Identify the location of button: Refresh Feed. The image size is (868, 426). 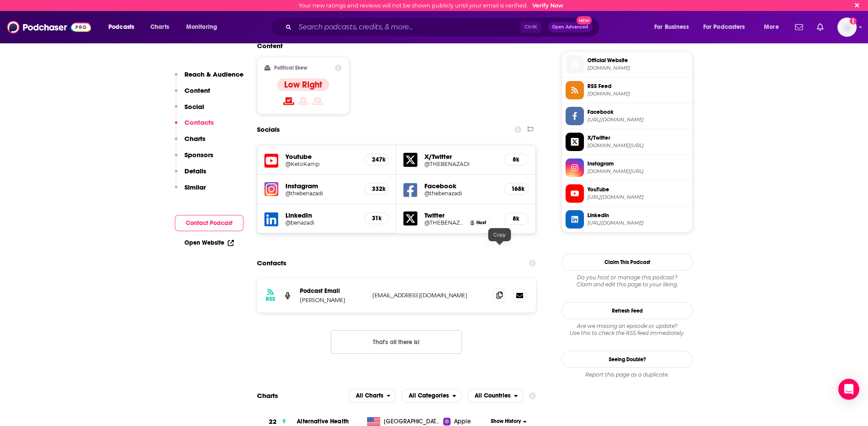
(627, 310).